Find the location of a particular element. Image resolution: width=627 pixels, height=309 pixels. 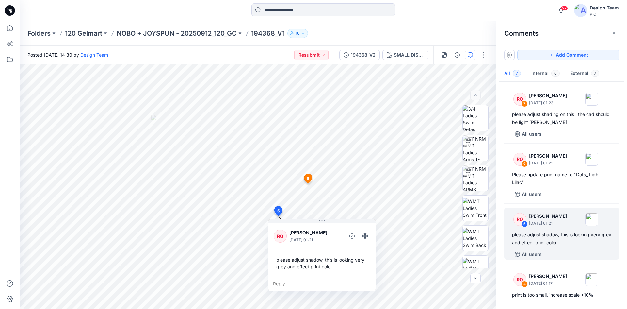

div: Design Team is located at coordinates (604, 8).